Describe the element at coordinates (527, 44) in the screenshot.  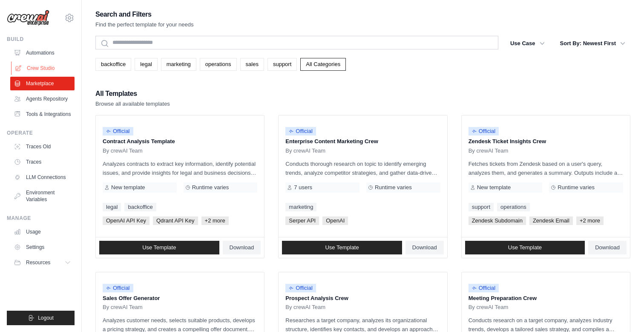
I see `button: Use Case` at that location.